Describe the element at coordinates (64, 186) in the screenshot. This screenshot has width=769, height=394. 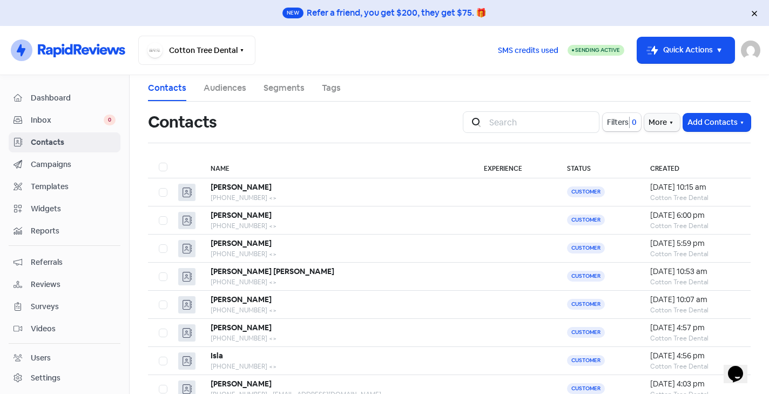
I see `a: Templates` at that location.